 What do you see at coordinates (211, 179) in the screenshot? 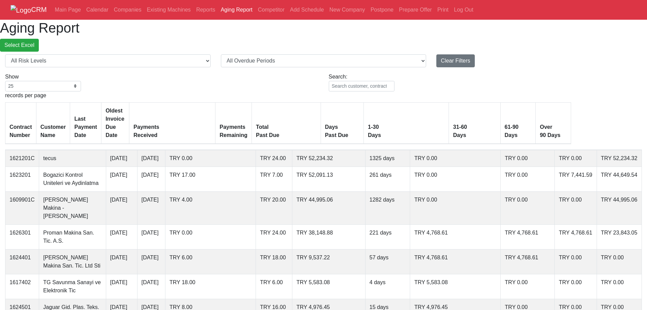
I see `td: TRY 17.00` at bounding box center [211, 179].